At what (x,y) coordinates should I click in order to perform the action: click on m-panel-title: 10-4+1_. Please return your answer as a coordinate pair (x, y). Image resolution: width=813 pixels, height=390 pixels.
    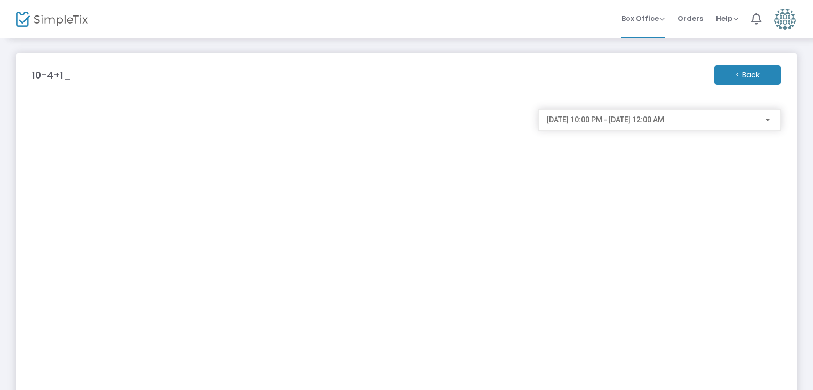
    Looking at the image, I should click on (51, 75).